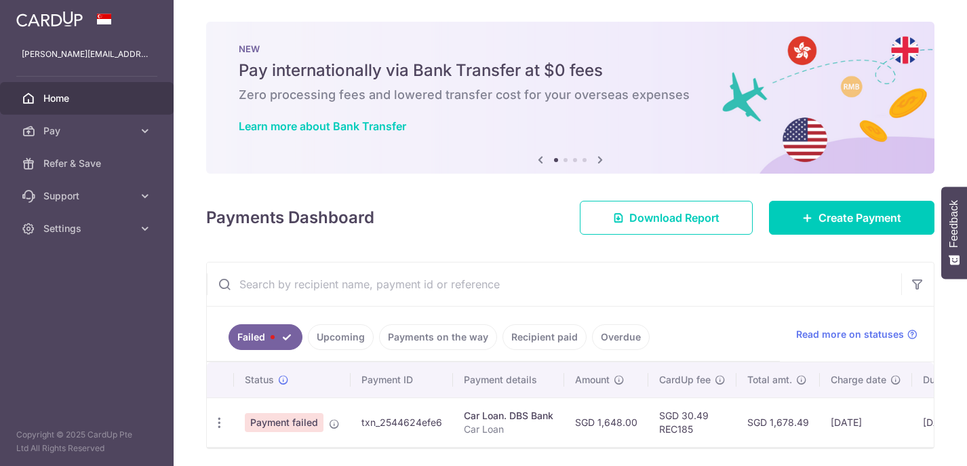 Image resolution: width=967 pixels, height=466 pixels. Describe the element at coordinates (570, 49) in the screenshot. I see `p: NEW` at that location.